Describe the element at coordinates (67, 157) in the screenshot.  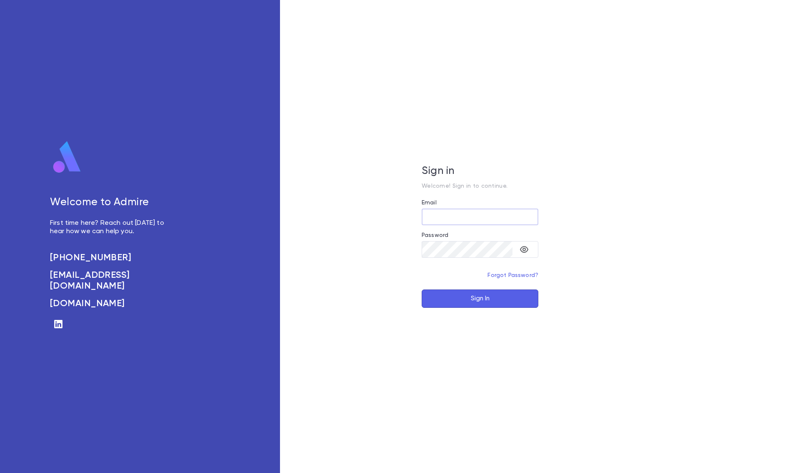
I see `img: logo` at that location.